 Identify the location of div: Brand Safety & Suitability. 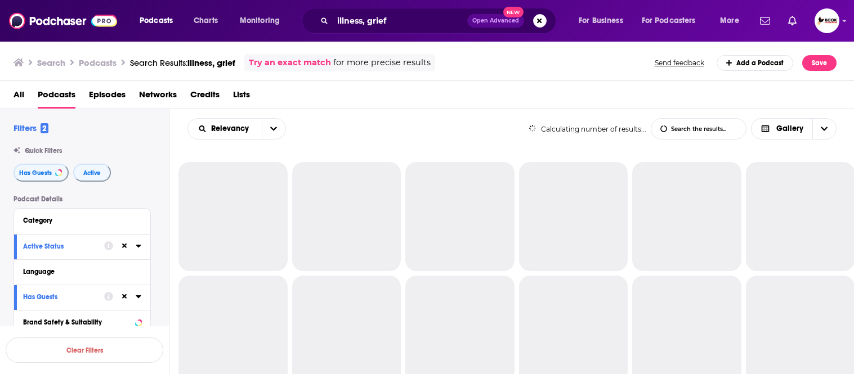
(77, 322).